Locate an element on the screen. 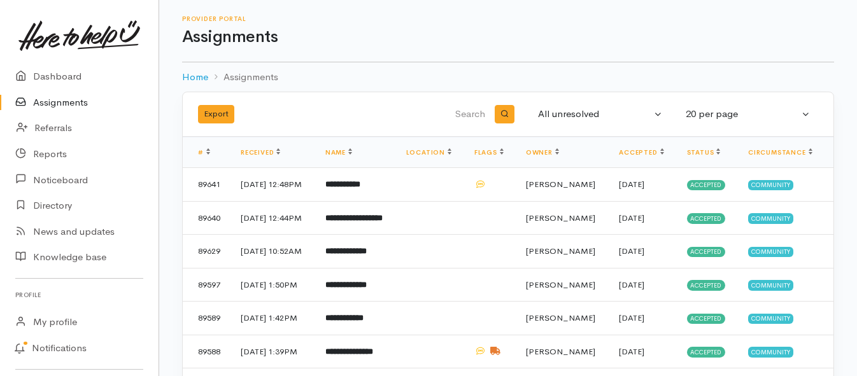  h6: Profile is located at coordinates (79, 295).